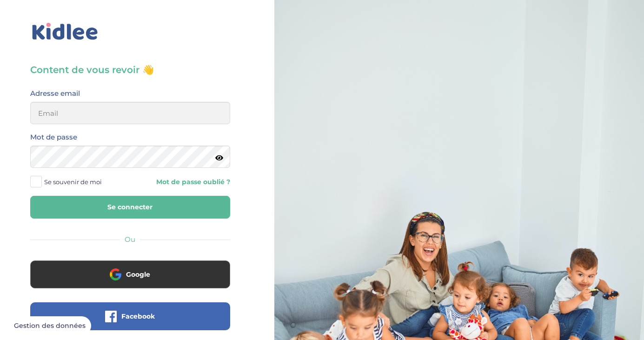 The image size is (644, 340). What do you see at coordinates (50, 326) in the screenshot?
I see `button: Gestion des données` at bounding box center [50, 326].